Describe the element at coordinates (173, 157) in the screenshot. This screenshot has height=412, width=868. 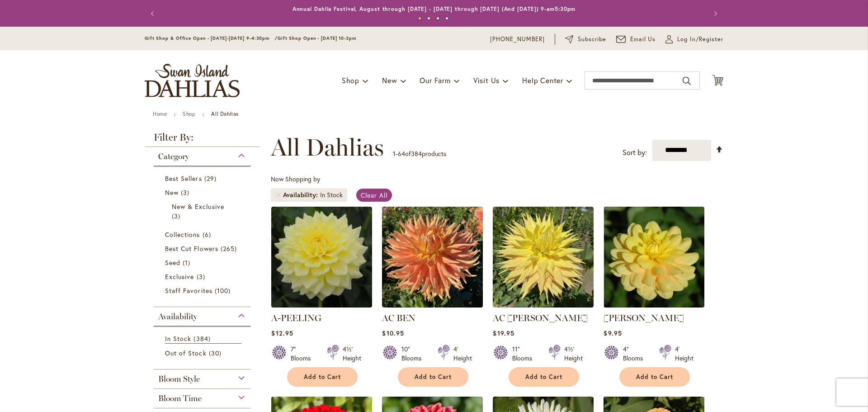
I see `span: Category` at that location.